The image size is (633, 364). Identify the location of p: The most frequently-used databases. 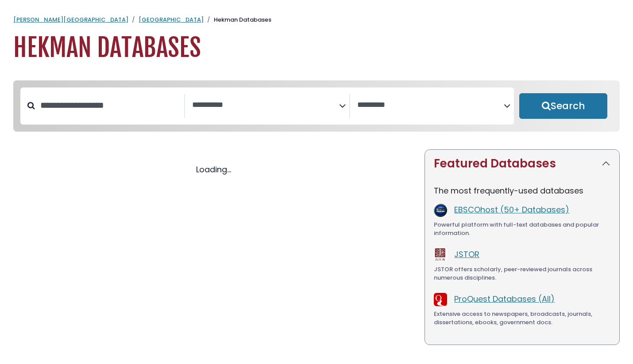
(522, 190).